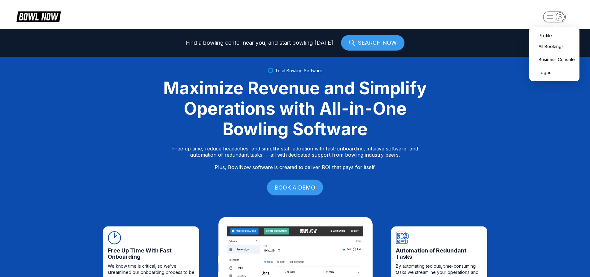  What do you see at coordinates (295, 158) in the screenshot?
I see `p: Free up time, reduce headaches, and simplify staff adoption with fast-onboarding, intuitive softw...` at bounding box center [295, 158].